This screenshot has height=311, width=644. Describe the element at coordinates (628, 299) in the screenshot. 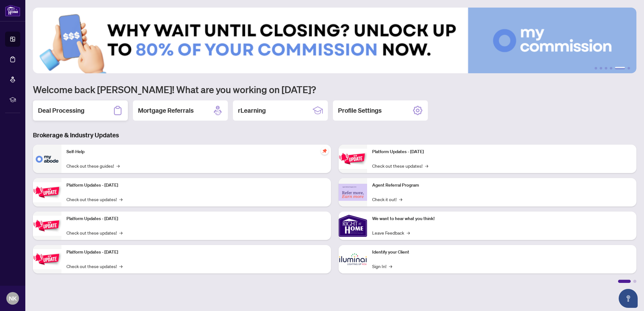

I see `button: Open asap` at that location.